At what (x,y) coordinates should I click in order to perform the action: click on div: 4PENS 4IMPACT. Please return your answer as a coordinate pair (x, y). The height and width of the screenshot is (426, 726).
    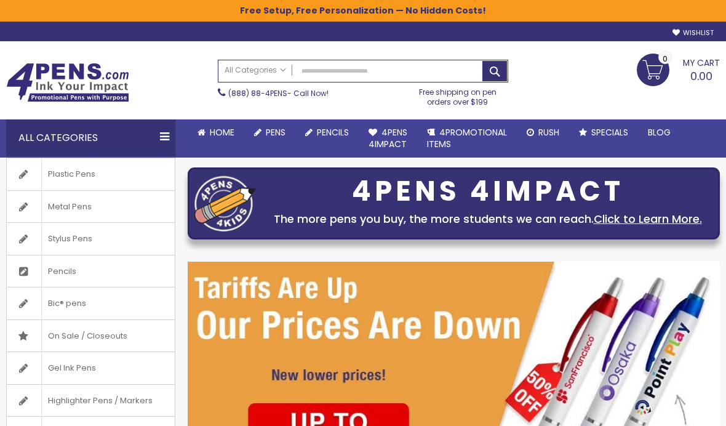
    Looking at the image, I should click on (487, 191).